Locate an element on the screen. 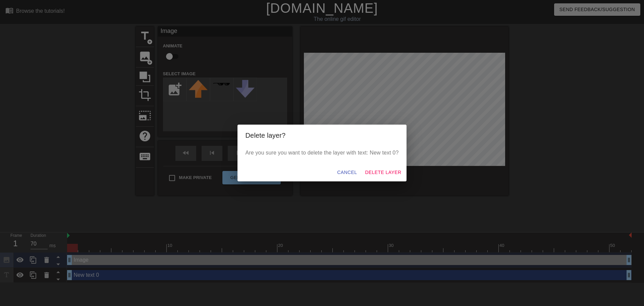  button: Cancel is located at coordinates (347, 172).